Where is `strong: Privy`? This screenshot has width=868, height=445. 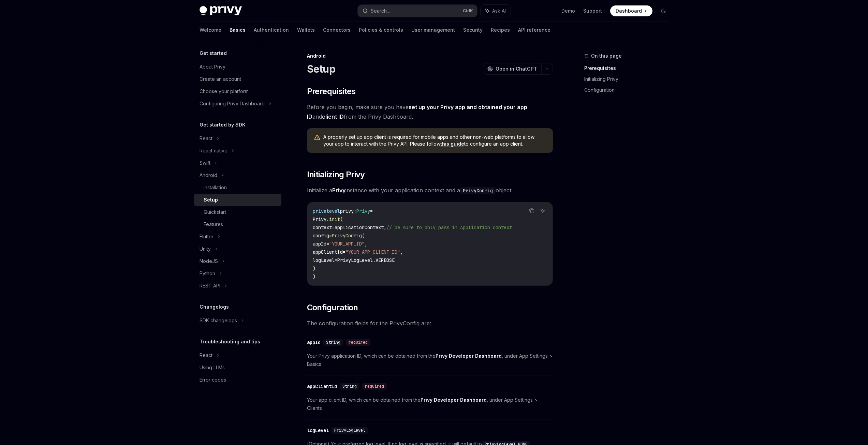 strong: Privy is located at coordinates (339, 190).